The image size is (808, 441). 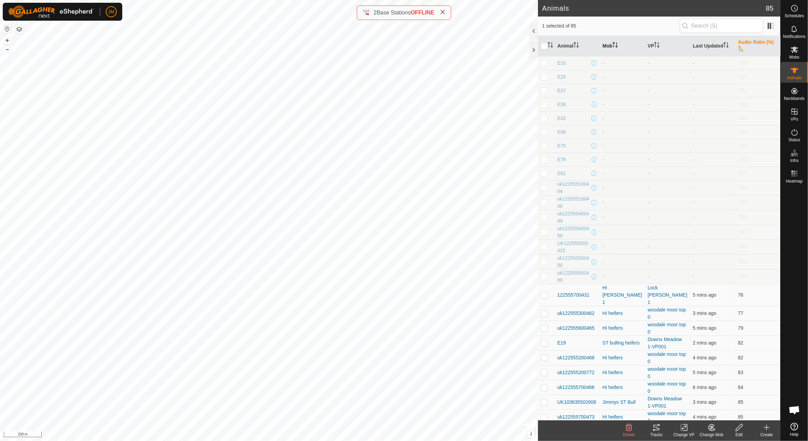 I want to click on span: Animals, so click(x=795, y=78).